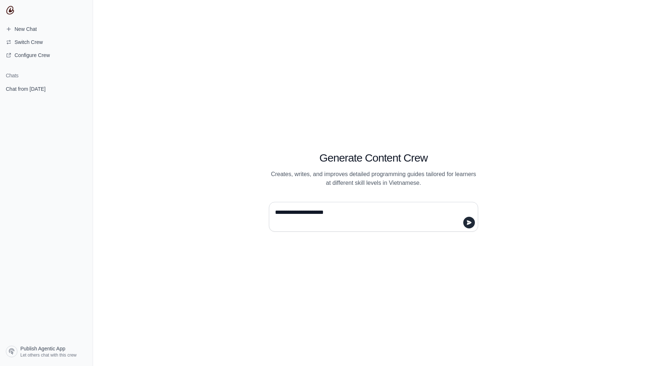 The height and width of the screenshot is (366, 654). I want to click on span: New Chat, so click(25, 29).